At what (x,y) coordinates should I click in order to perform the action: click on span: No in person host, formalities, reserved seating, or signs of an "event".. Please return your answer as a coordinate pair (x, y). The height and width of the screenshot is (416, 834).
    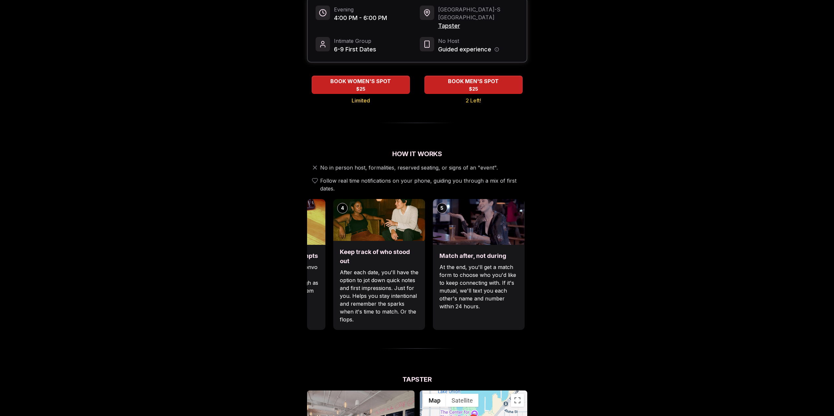
    Looking at the image, I should click on (409, 168).